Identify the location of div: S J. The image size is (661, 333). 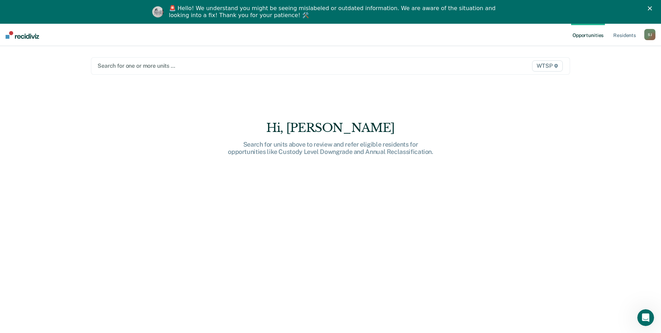
(650, 35).